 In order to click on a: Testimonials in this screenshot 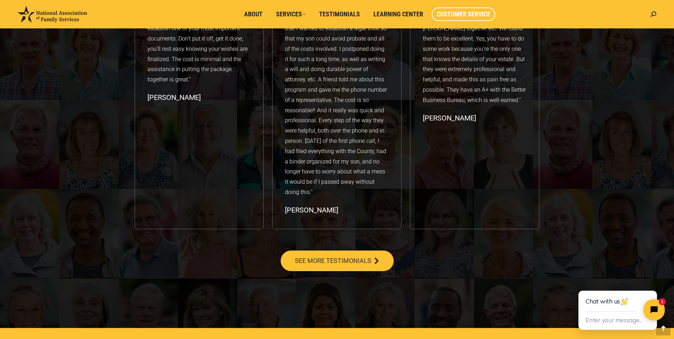, I will do `click(339, 14)`.